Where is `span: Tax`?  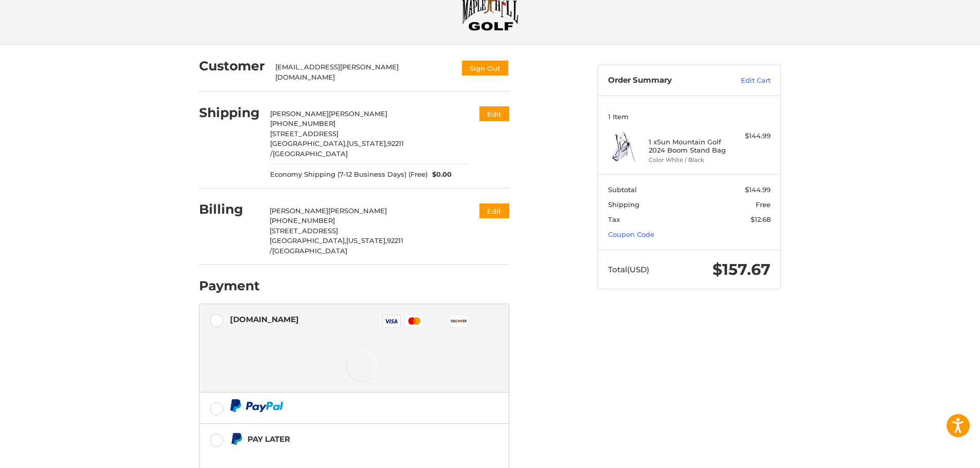 span: Tax is located at coordinates (614, 219).